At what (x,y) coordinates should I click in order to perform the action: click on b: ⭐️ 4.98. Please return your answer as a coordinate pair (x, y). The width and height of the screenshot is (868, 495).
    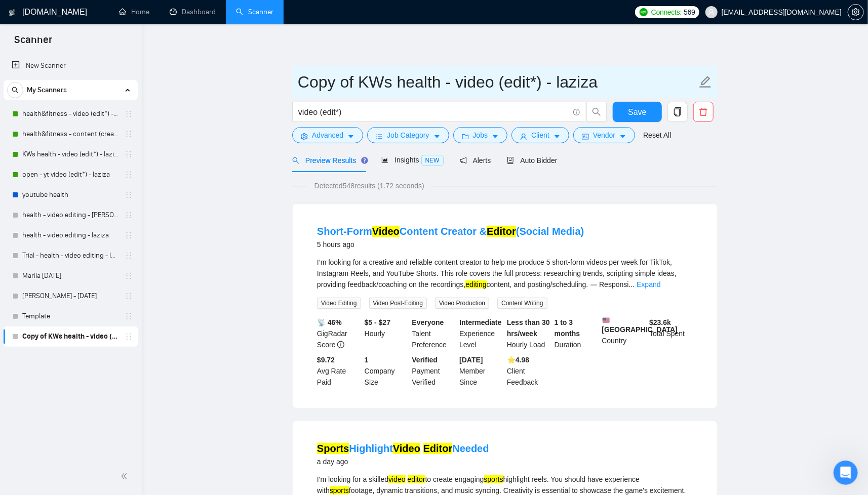
    Looking at the image, I should click on (518, 359).